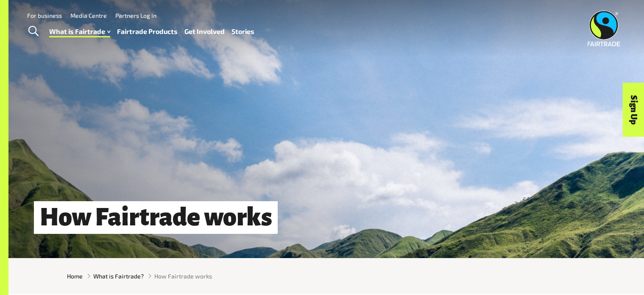 The height and width of the screenshot is (295, 644). I want to click on span: What is Fairtrade?, so click(118, 276).